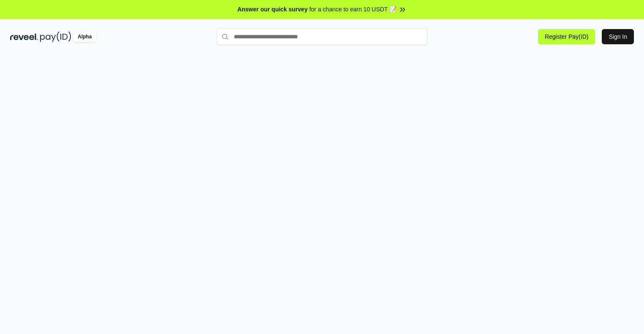 The image size is (644, 334). Describe the element at coordinates (272, 10) in the screenshot. I see `span: Answer our quick survey` at that location.